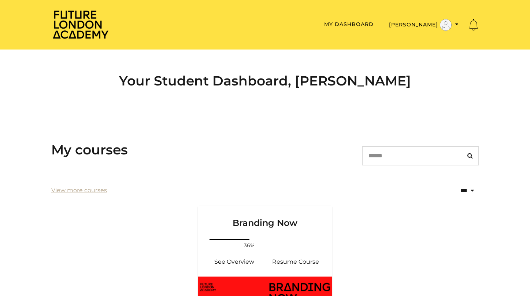 The height and width of the screenshot is (296, 530). What do you see at coordinates (296, 261) in the screenshot?
I see `a: Branding Now: Resume Course` at bounding box center [296, 261].